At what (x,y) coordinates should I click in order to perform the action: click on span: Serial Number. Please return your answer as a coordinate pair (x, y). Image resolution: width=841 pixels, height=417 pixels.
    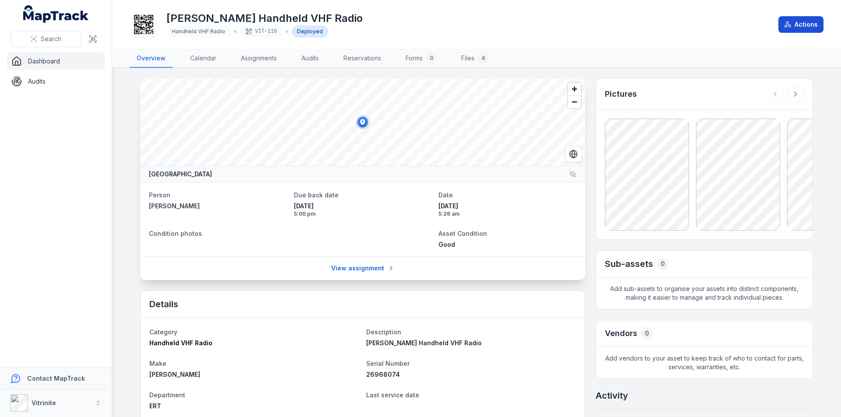
    Looking at the image, I should click on (388, 364).